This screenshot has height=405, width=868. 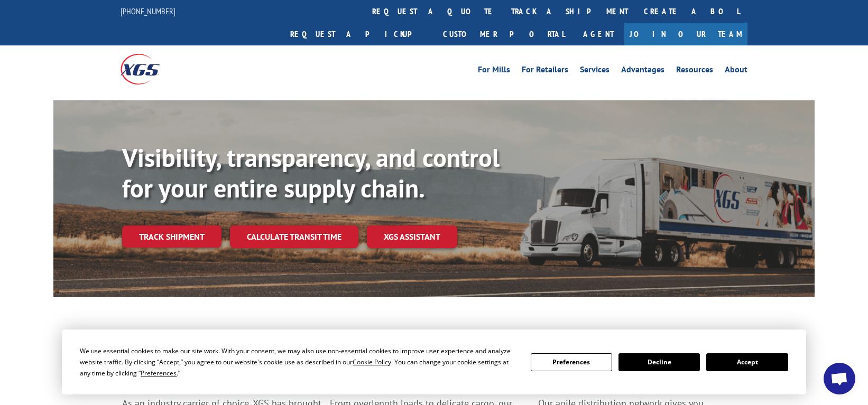 What do you see at coordinates (545, 71) in the screenshot?
I see `a: For Retailers` at bounding box center [545, 71].